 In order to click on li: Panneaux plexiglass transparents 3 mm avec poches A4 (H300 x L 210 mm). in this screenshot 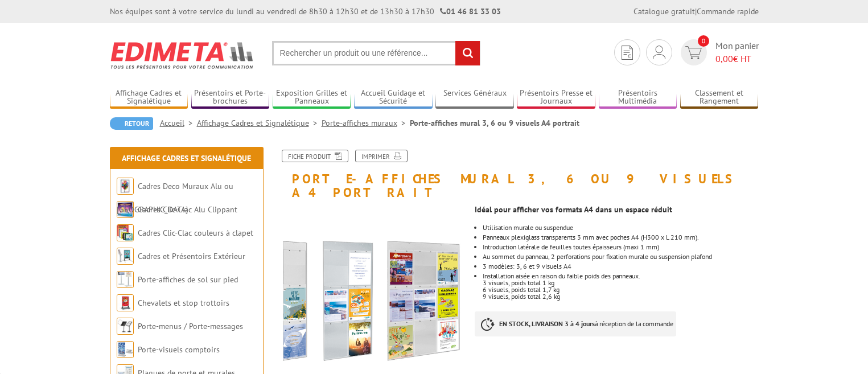, I will do `click(621, 237)`.